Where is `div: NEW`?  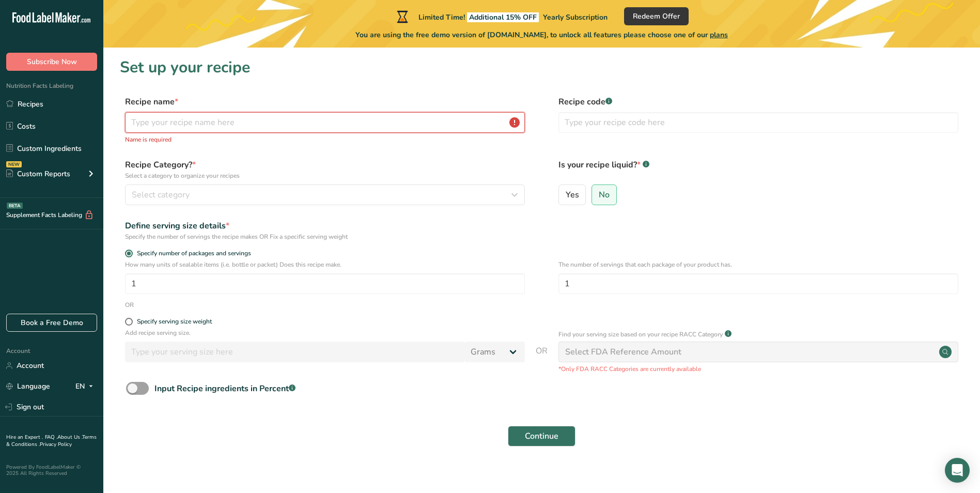
div: NEW is located at coordinates (14, 164).